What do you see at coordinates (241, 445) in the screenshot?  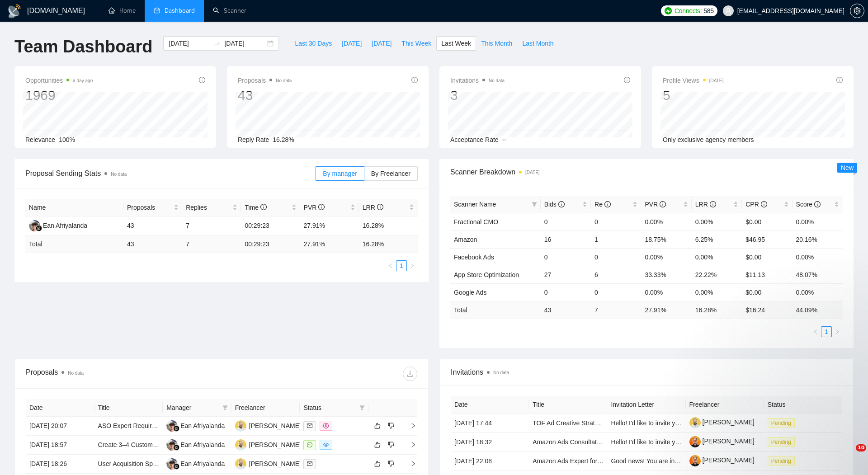 I see `img: D` at bounding box center [241, 445].